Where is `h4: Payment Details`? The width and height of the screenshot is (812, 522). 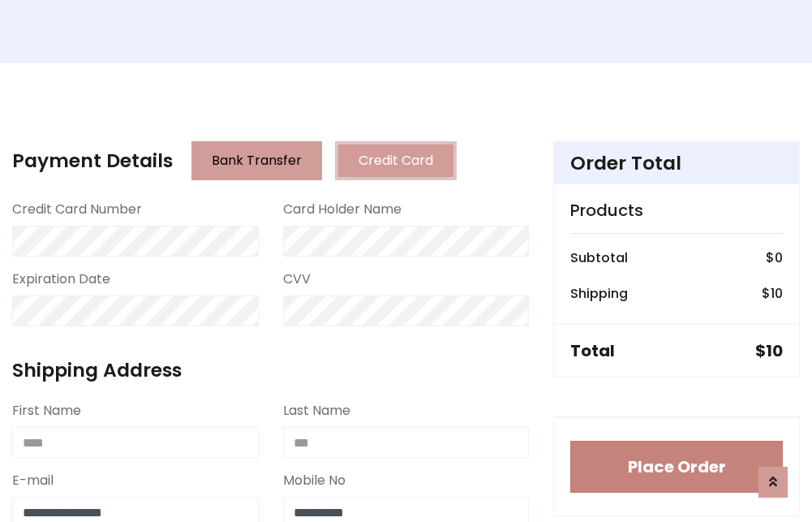 h4: Payment Details is located at coordinates (93, 161).